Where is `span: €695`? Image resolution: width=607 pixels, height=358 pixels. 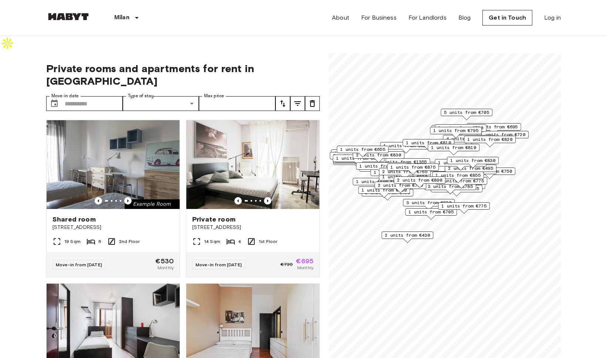 span: €695 is located at coordinates (305, 261).